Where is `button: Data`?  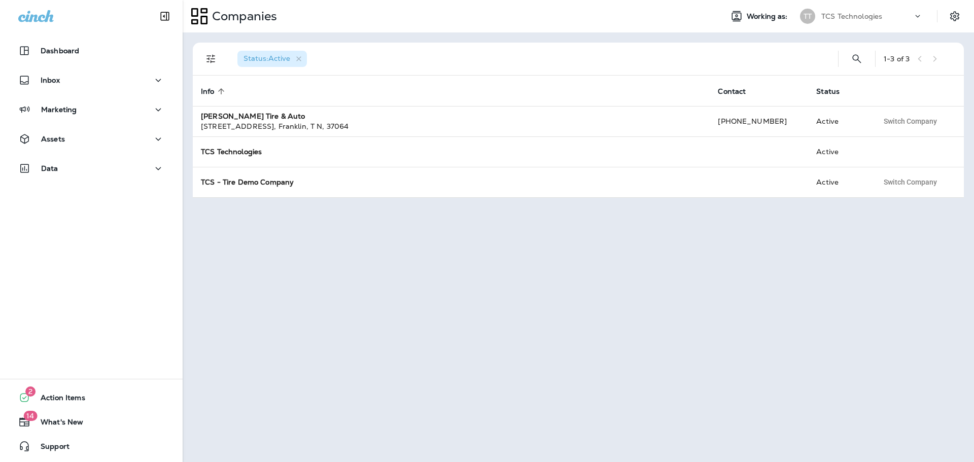 button: Data is located at coordinates (91, 168).